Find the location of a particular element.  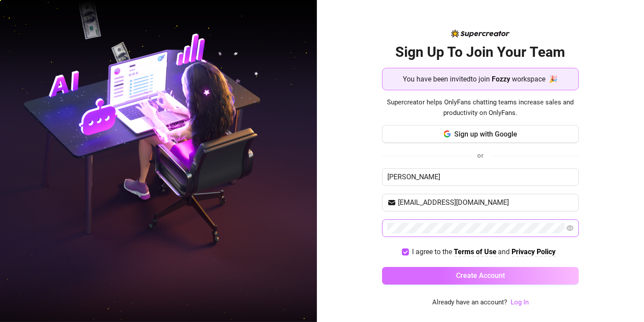

span: Sign up with Google is located at coordinates (485, 134).